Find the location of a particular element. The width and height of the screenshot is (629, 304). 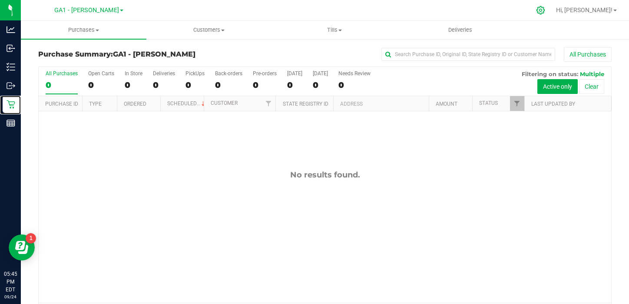

a: Tills is located at coordinates (335, 30).